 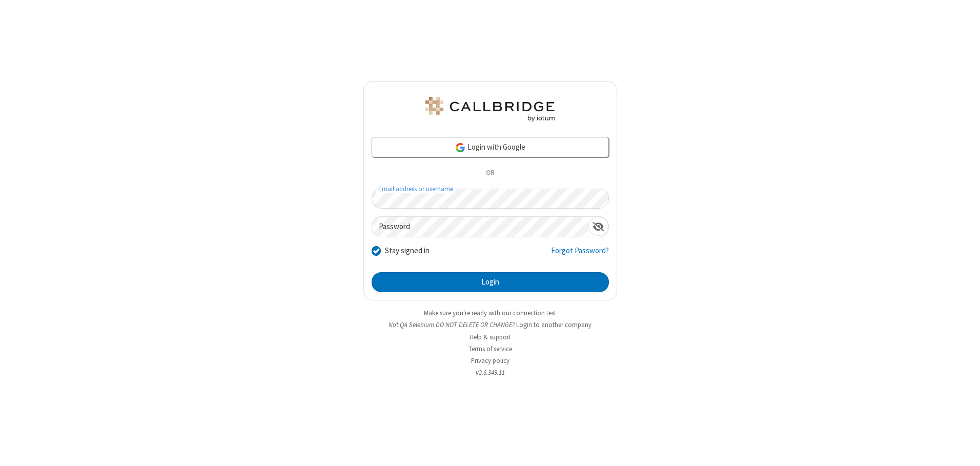 What do you see at coordinates (553, 325) in the screenshot?
I see `button: Login to another company` at bounding box center [553, 325].